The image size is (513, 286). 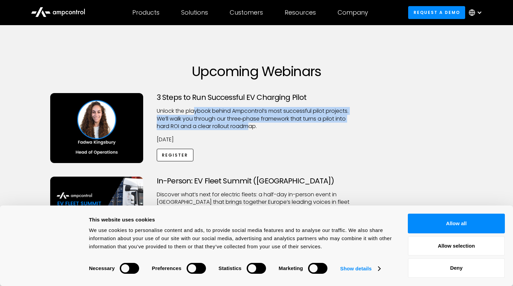 What do you see at coordinates (175, 155) in the screenshot?
I see `a: Register` at bounding box center [175, 155].